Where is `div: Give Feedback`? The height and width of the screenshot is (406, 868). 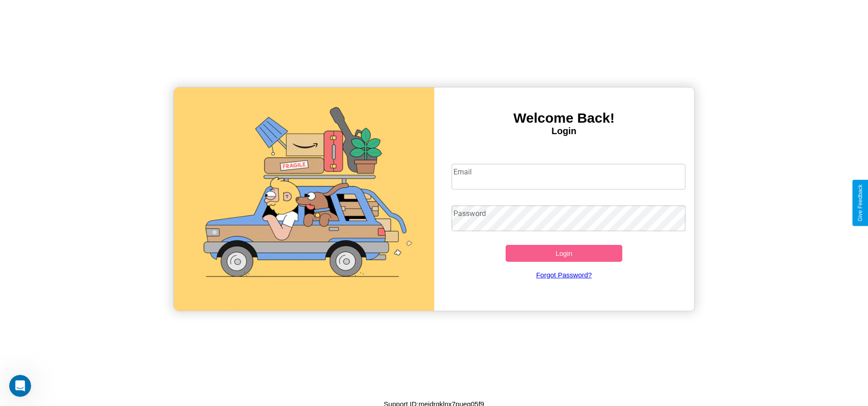 div: Give Feedback is located at coordinates (860, 203).